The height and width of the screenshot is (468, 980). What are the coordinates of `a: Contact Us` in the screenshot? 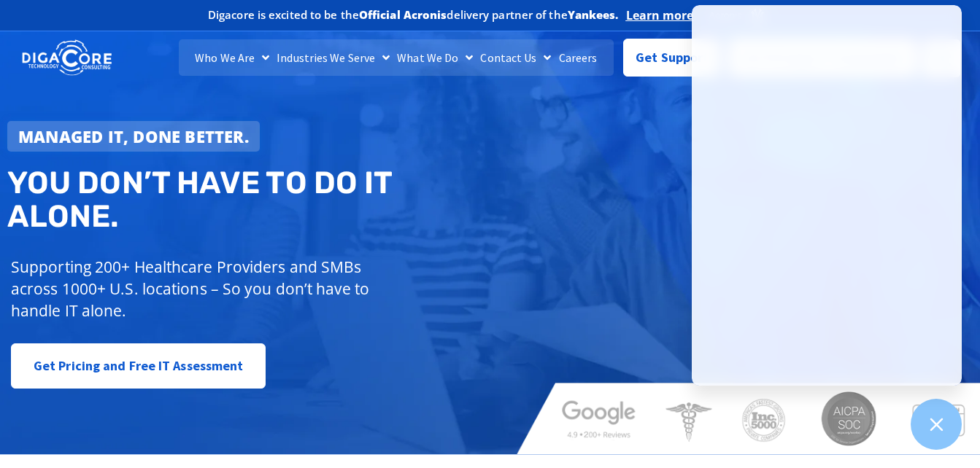 It's located at (515, 57).